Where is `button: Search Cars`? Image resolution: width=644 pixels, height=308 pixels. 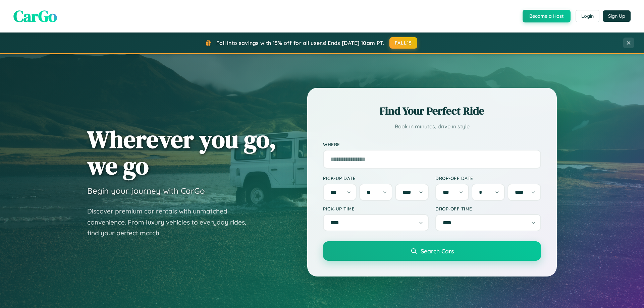 button: Search Cars is located at coordinates (432, 251).